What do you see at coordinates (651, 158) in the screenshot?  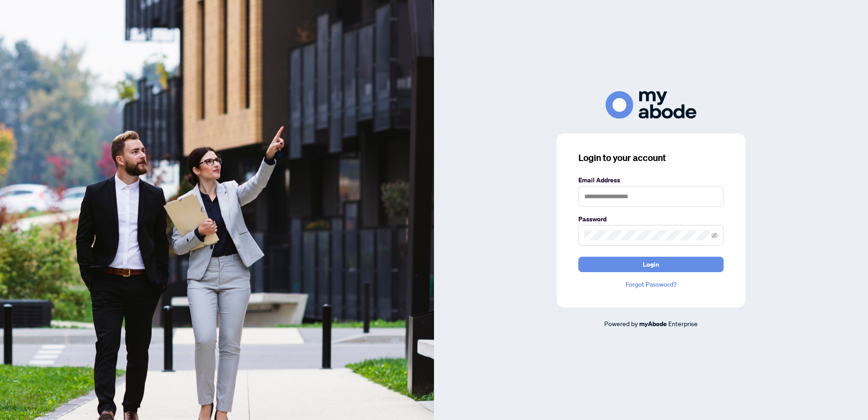 I see `h3: Login to your account` at bounding box center [651, 158].